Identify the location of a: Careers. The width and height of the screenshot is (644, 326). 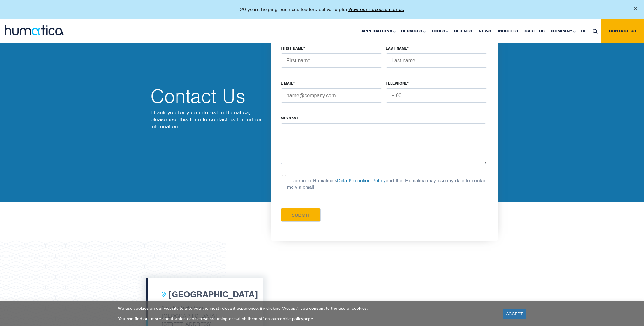
(534, 31).